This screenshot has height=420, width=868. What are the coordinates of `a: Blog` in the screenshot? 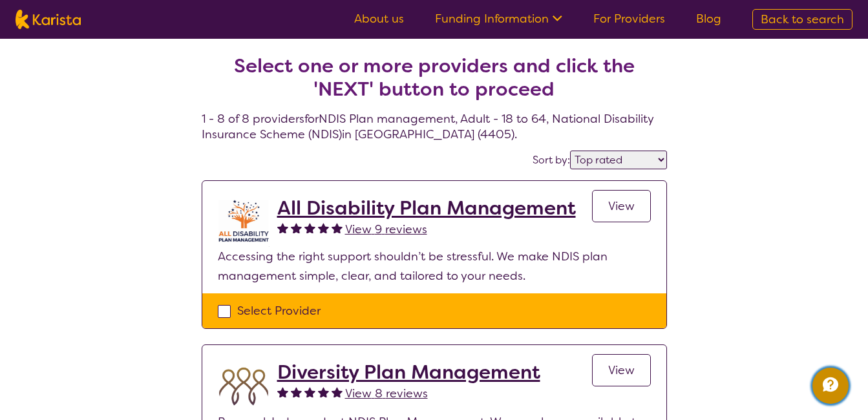 It's located at (708, 18).